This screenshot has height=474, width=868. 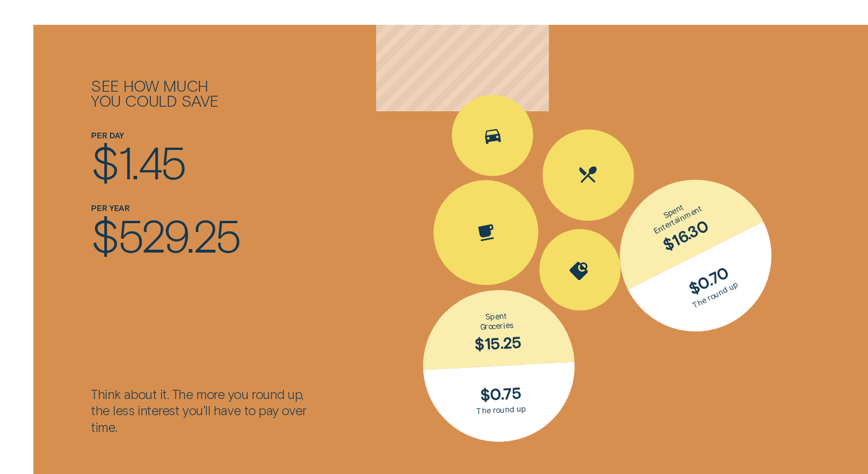 What do you see at coordinates (151, 162) in the screenshot?
I see `span: 1.45` at bounding box center [151, 162].